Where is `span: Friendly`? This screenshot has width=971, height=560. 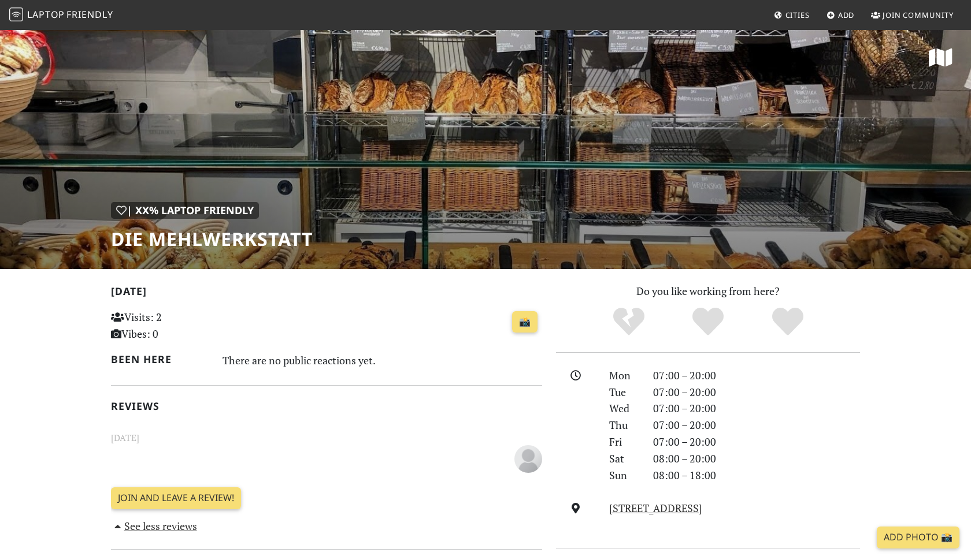 span: Friendly is located at coordinates (90, 15).